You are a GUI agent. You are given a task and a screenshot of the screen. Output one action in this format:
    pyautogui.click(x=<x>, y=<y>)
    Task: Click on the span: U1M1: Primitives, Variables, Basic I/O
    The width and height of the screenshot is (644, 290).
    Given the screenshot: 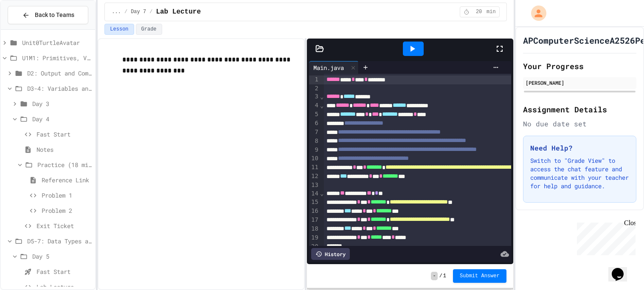 What is the action you would take?
    pyautogui.click(x=57, y=58)
    